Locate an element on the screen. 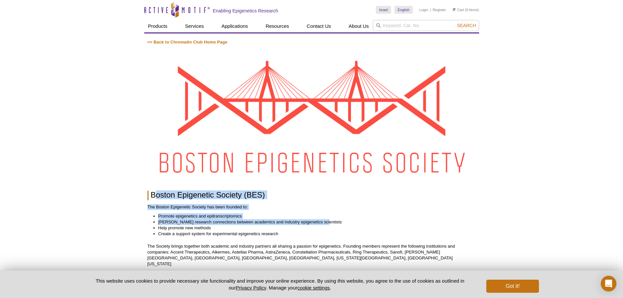 The height and width of the screenshot is (298, 623). h2: Enabling Epigenetics Research is located at coordinates (245, 11).